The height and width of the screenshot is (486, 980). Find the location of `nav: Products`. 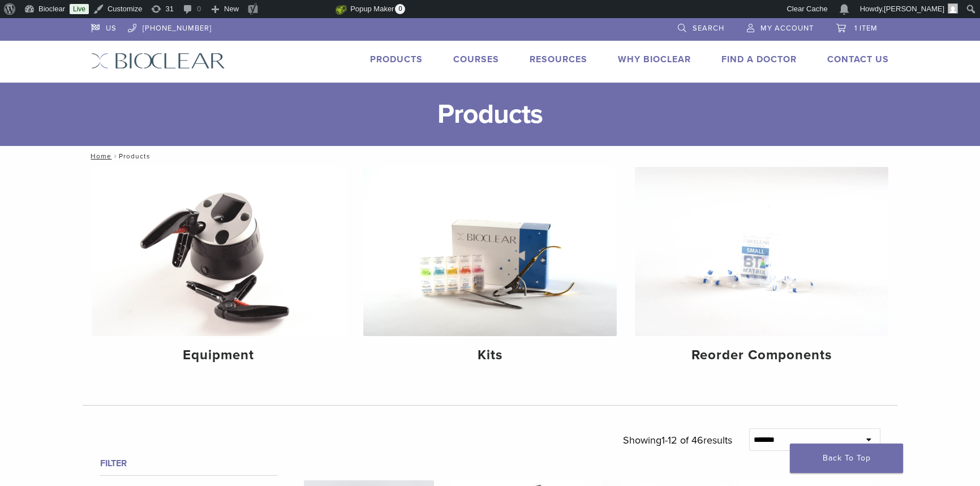

nav: Products is located at coordinates (490, 156).